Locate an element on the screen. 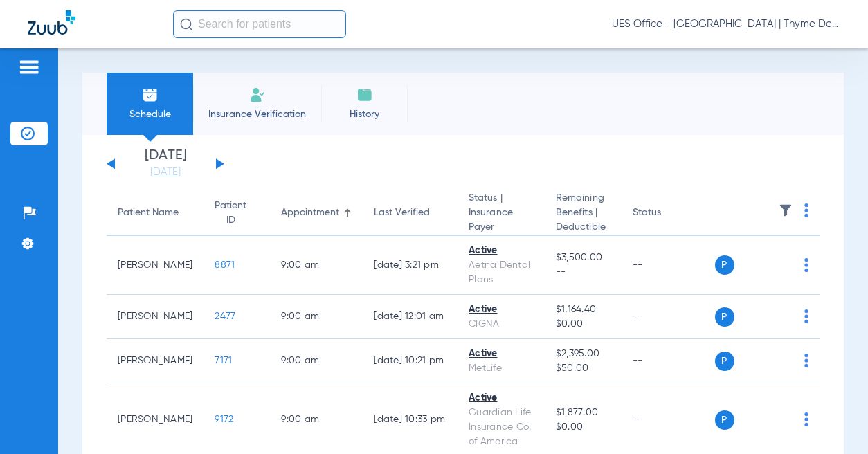  img: Manual Insurance Verification is located at coordinates (258, 95).